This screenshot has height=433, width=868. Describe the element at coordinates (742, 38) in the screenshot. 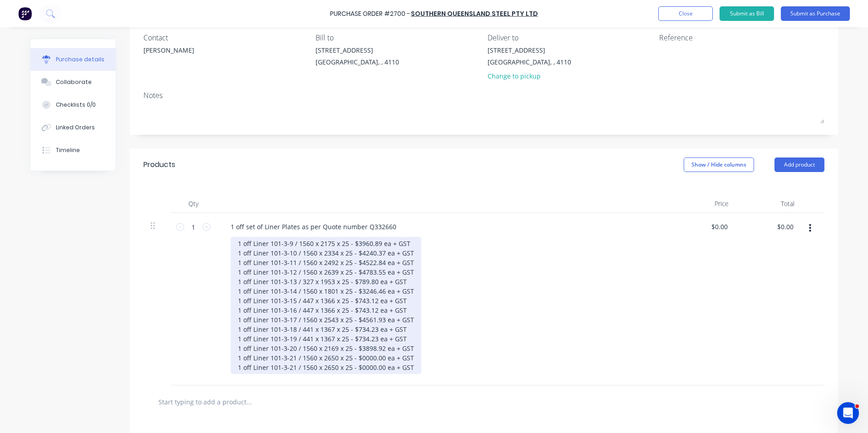

I see `div: Reference` at that location.